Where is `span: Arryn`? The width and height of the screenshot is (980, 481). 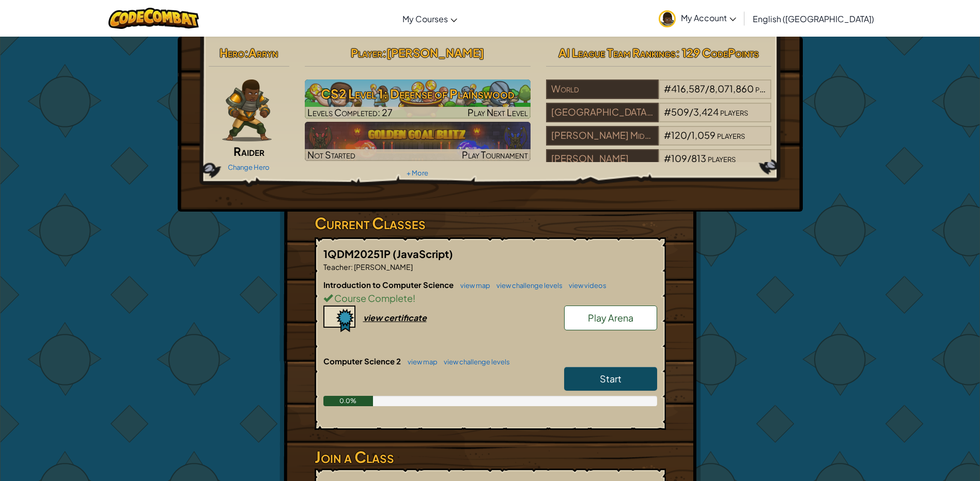
span: Arryn is located at coordinates (263, 52).